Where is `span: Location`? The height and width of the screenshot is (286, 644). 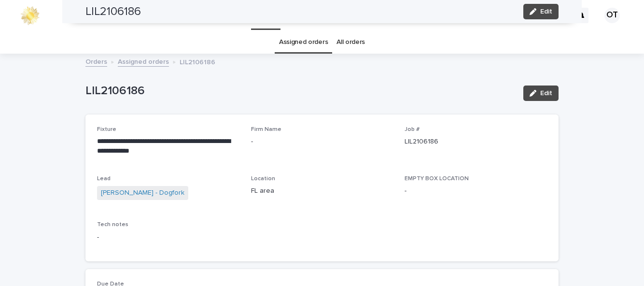 span: Location is located at coordinates (263, 179).